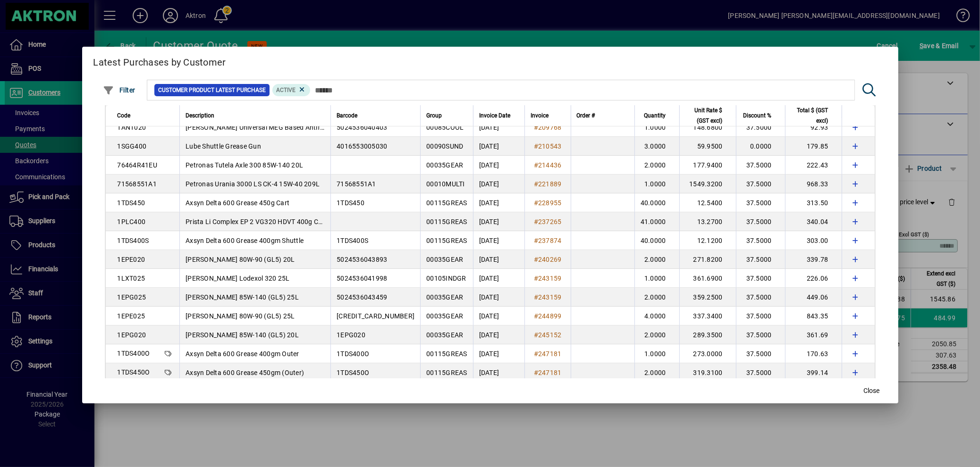 The image size is (980, 467). I want to click on td: 313.50, so click(814, 203).